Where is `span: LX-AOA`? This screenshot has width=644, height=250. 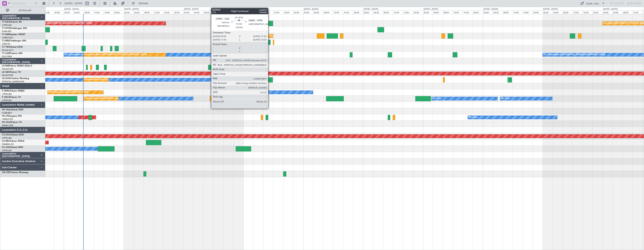 span: LX-AOA is located at coordinates (6, 78).